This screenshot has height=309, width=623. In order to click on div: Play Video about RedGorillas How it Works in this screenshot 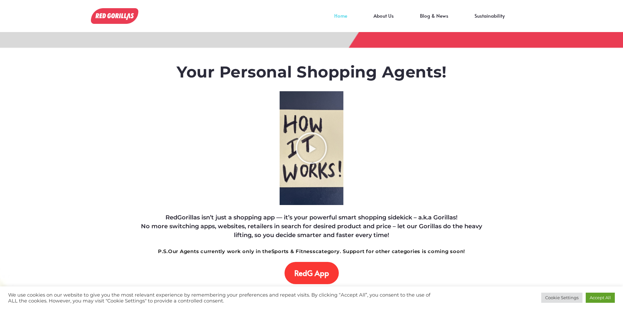, I will do `click(311, 148)`.